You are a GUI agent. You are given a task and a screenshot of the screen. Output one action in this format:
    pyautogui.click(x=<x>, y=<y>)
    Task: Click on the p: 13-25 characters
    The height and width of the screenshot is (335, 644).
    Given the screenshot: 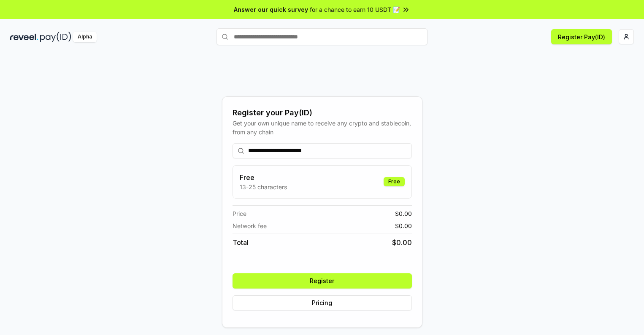 What is the action you would take?
    pyautogui.click(x=263, y=187)
    